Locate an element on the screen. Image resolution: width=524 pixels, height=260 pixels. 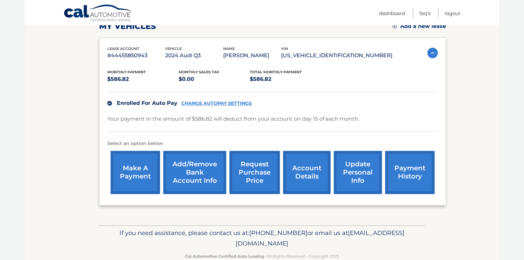
p: Your payment in the amount of $586.82 will deduct from your account on day 15 of each month. is located at coordinates (233, 119).